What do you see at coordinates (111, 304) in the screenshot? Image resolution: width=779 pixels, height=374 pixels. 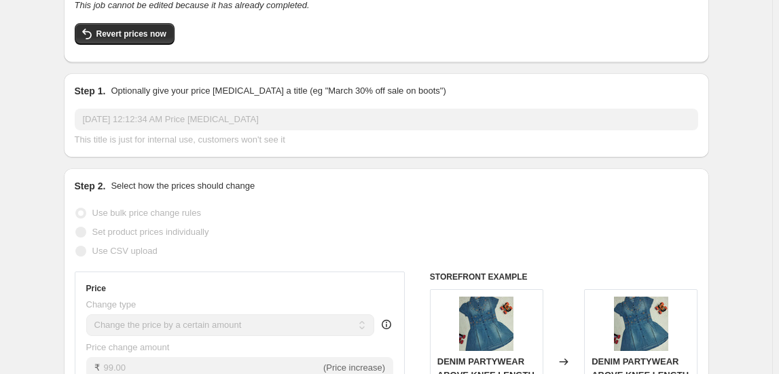 I see `span: Change type` at bounding box center [111, 304].